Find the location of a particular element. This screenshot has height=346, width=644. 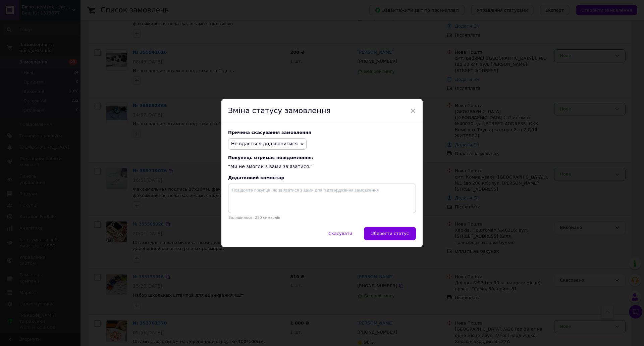

div: Додатковий коментар is located at coordinates (322, 177).